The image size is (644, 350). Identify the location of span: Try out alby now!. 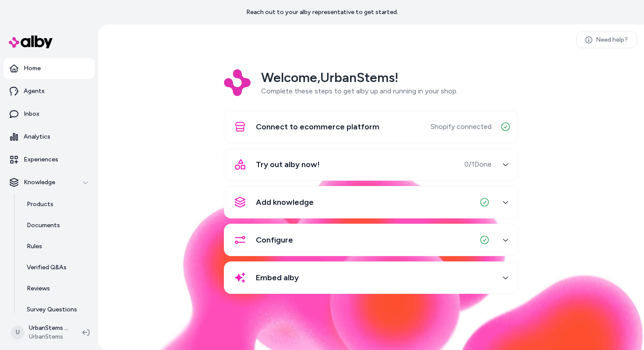
(288, 164).